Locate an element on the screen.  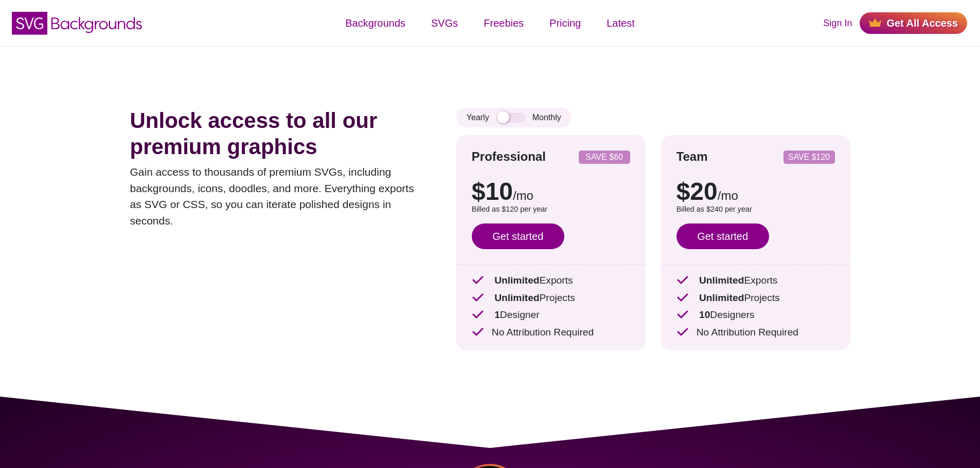
p: Billed as $120 per year is located at coordinates (550, 209).